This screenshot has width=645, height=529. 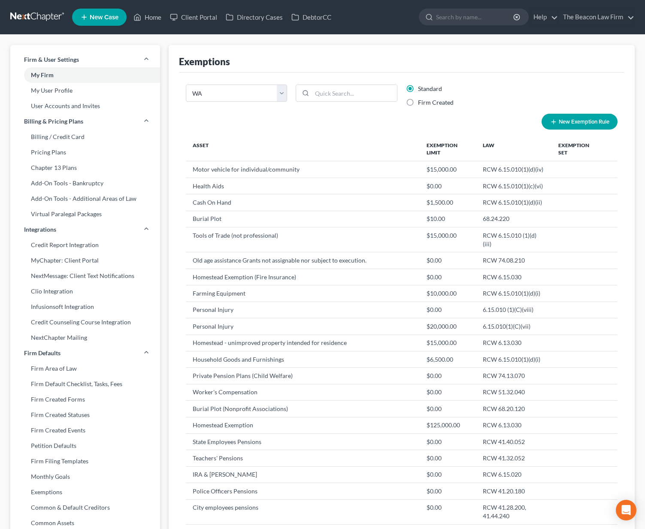 What do you see at coordinates (302, 359) in the screenshot?
I see `td: Household Goods and Furnishings` at bounding box center [302, 359].